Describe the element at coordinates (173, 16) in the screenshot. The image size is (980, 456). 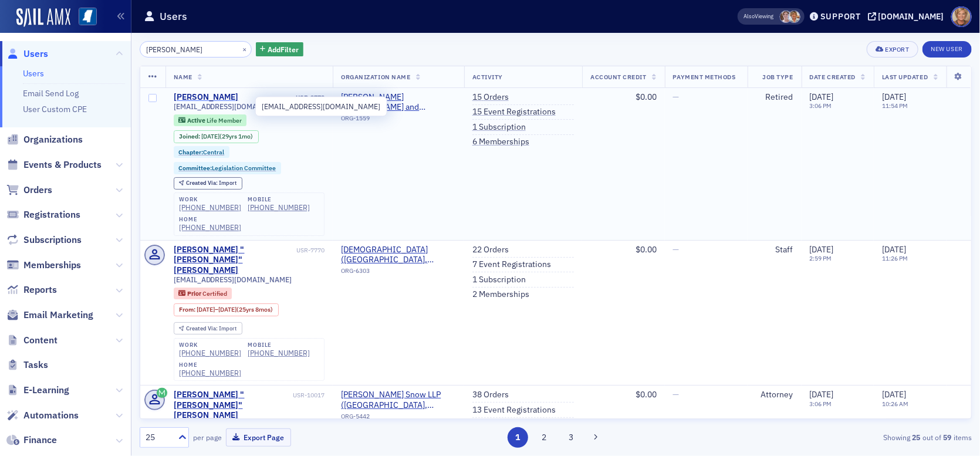
I see `h1: Users` at that location.